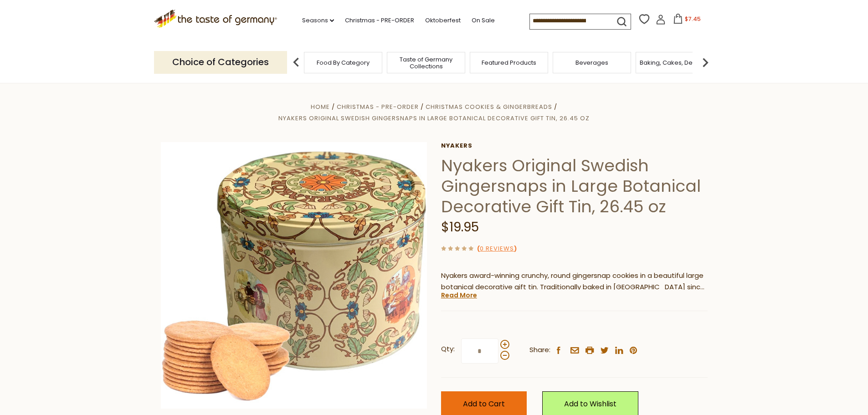 The width and height of the screenshot is (868, 415). What do you see at coordinates (574, 186) in the screenshot?
I see `h1: Nyakers Original Swedish Gingersnaps in Large Botanical Decorative Gift Tin, 26.45 oz` at bounding box center [574, 186].